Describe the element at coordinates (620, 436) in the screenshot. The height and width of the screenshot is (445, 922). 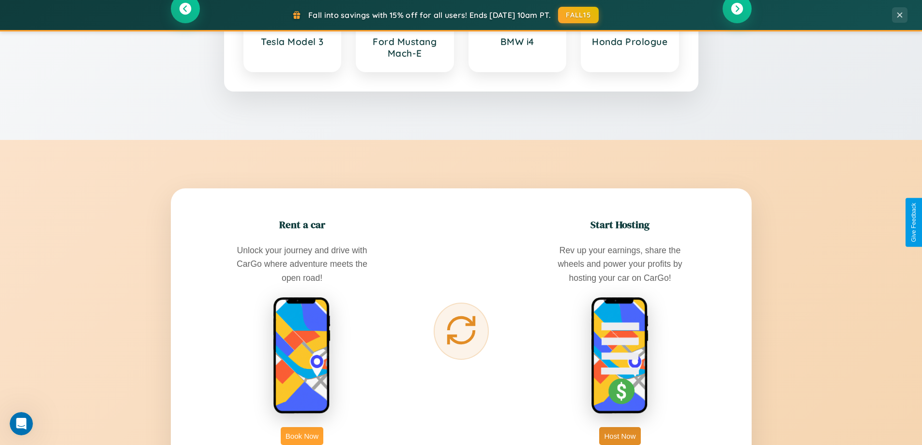
I see `button: Host Now` at that location.